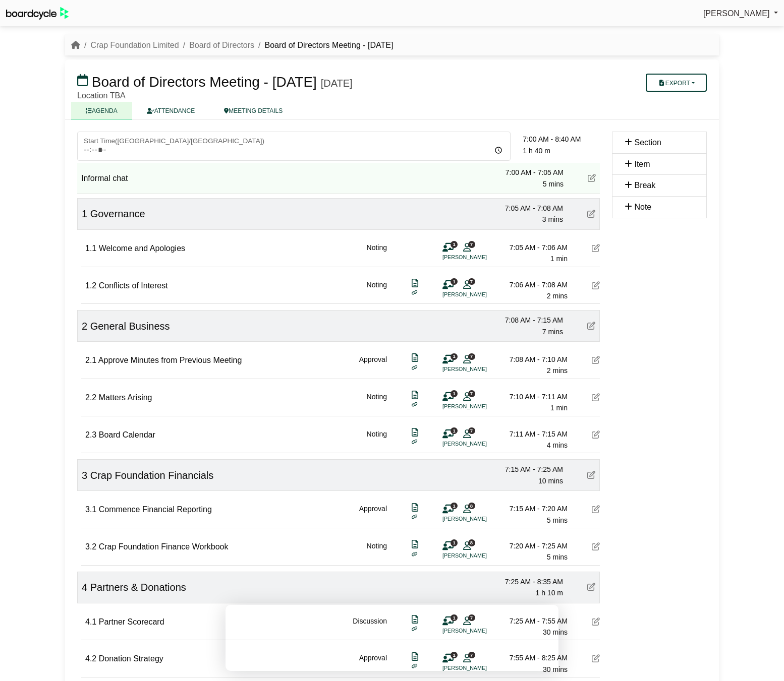 This screenshot has width=784, height=681. I want to click on span: 4.1, so click(91, 622).